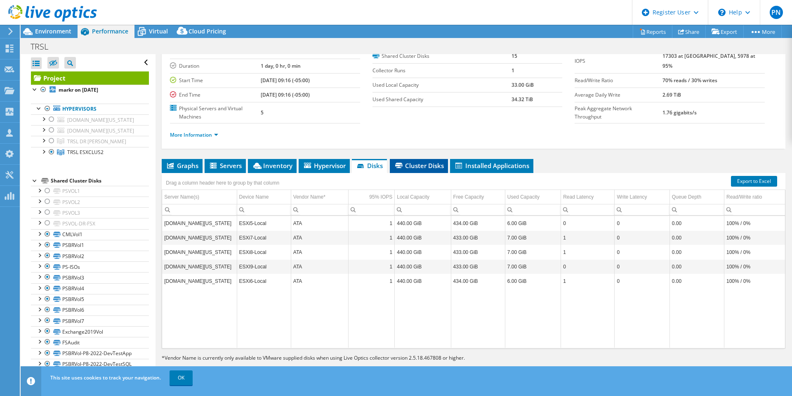 The image size is (792, 396). Describe the element at coordinates (90, 223) in the screenshot. I see `a: PSVOL-DR-FSX` at that location.